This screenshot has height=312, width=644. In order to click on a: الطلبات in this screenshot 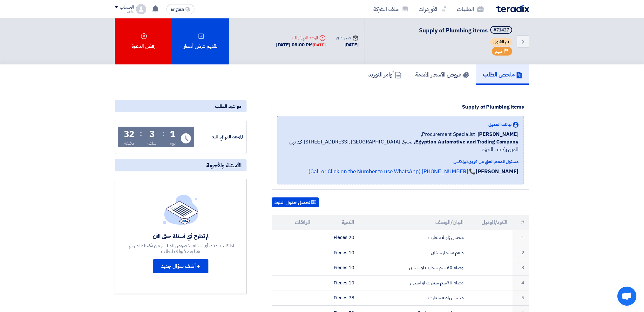, I will do `click(470, 9)`.